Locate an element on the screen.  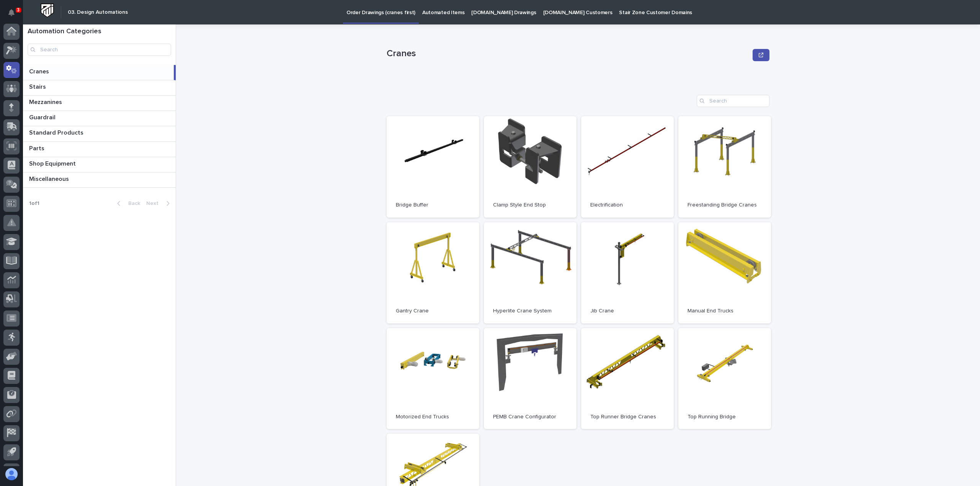
a: Top Running Bridge is located at coordinates (725, 378).